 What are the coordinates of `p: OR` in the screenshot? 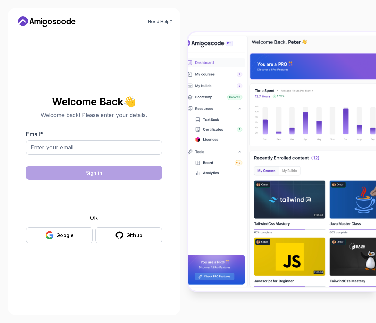 It's located at (94, 218).